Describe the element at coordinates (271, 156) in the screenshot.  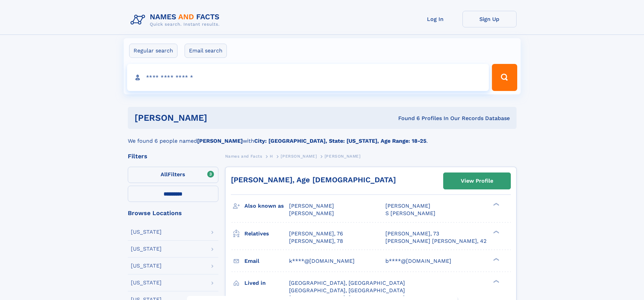
I see `span: H` at that location.